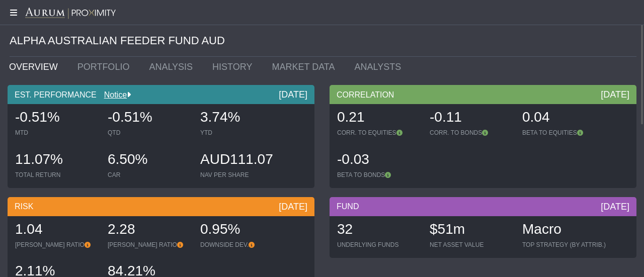  What do you see at coordinates (564, 118) in the screenshot?
I see `div: 0.04` at bounding box center [564, 118].